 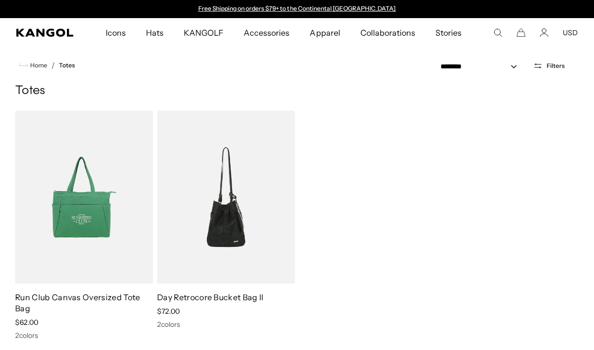 What do you see at coordinates (297, 9) in the screenshot?
I see `div: Announcement` at bounding box center [297, 9].